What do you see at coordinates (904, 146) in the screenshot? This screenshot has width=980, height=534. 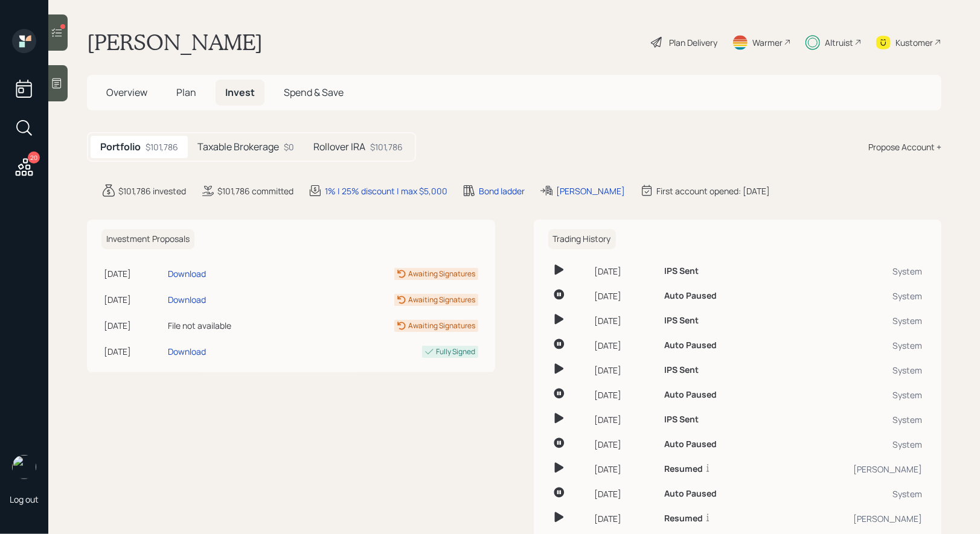 I see `div: Propose Account +` at bounding box center [904, 146].